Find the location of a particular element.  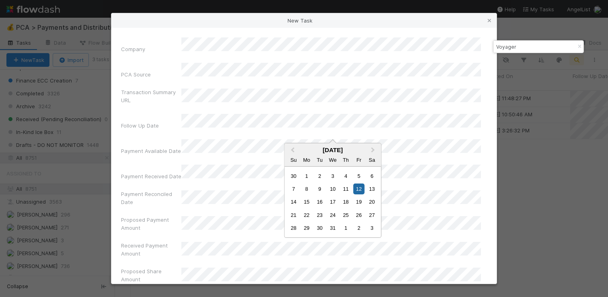

div: Month December, 2025 is located at coordinates (333, 202).